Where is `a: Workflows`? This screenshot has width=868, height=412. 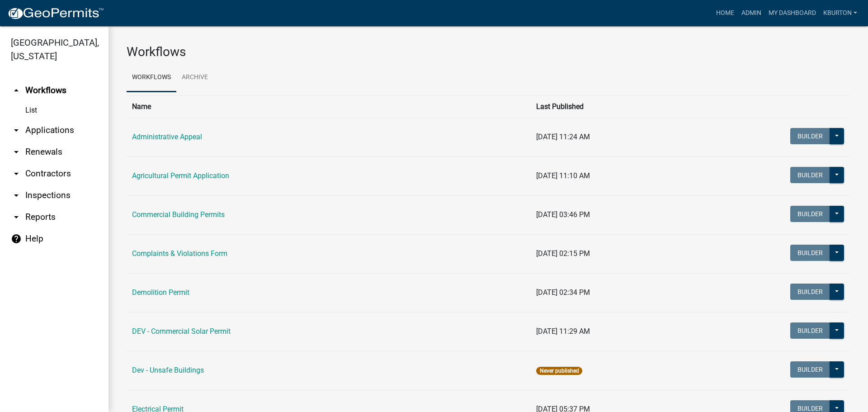
a: Workflows is located at coordinates (151, 78).